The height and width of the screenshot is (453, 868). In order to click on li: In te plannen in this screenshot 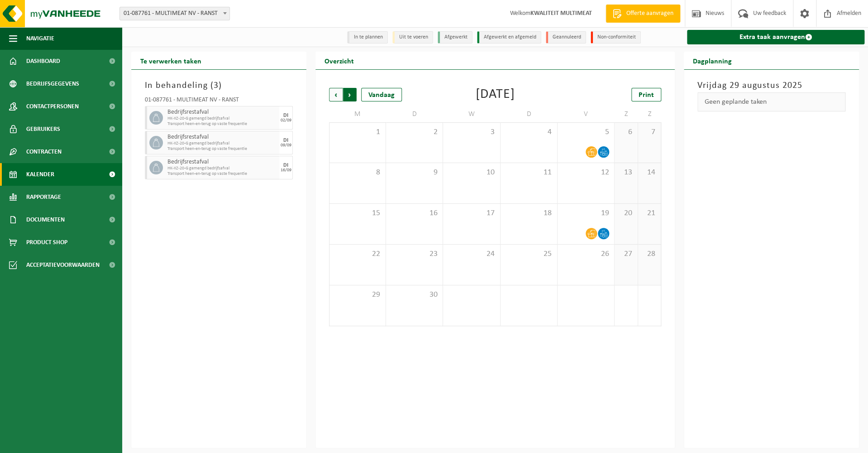, I will do `click(367, 37)`.